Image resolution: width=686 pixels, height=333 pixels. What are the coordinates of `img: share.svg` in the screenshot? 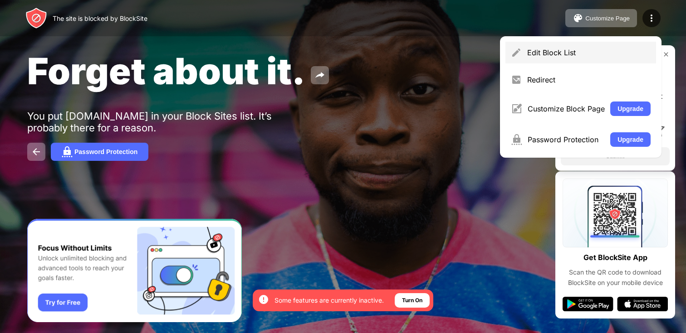 It's located at (320, 75).